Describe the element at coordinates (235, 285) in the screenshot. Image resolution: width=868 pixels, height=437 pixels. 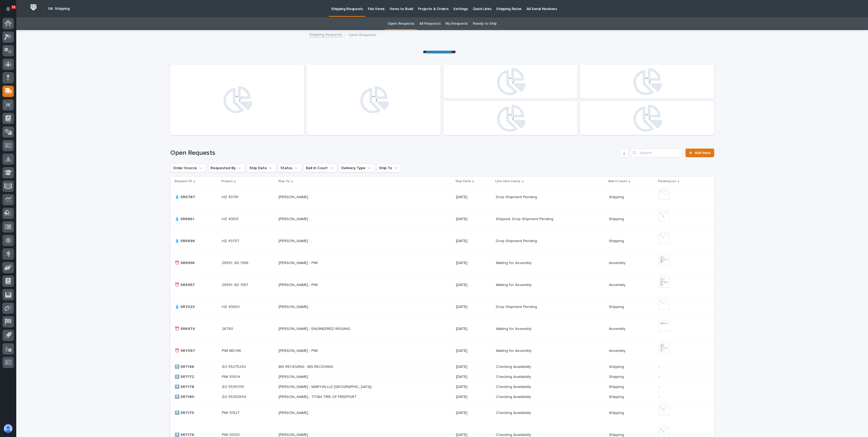
I see `p: 25891, SD 1387` at that location.